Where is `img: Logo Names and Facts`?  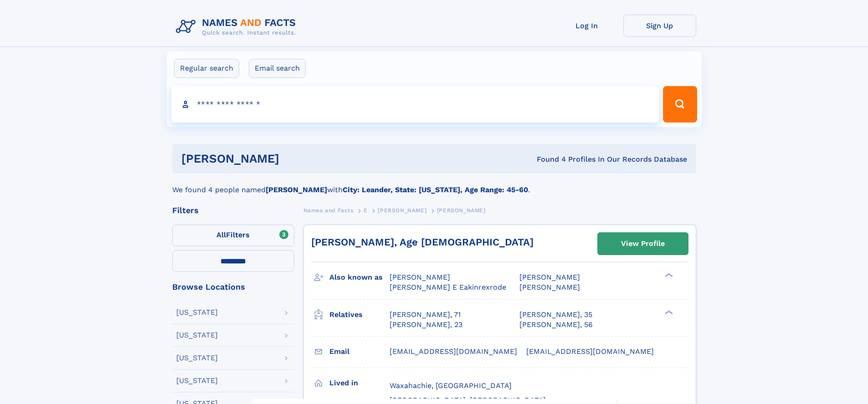
img: Logo Names and Facts is located at coordinates (238, 27).